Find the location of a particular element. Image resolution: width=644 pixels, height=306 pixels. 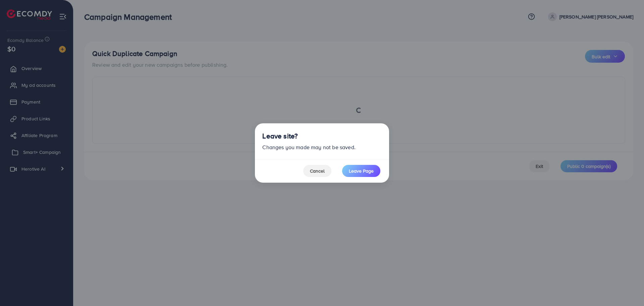

span: Cancel is located at coordinates (317, 171).